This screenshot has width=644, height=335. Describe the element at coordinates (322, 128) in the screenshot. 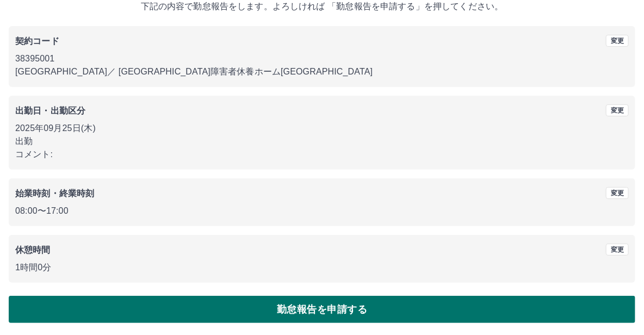

I see `p: 2025年09月25日(木)` at that location.